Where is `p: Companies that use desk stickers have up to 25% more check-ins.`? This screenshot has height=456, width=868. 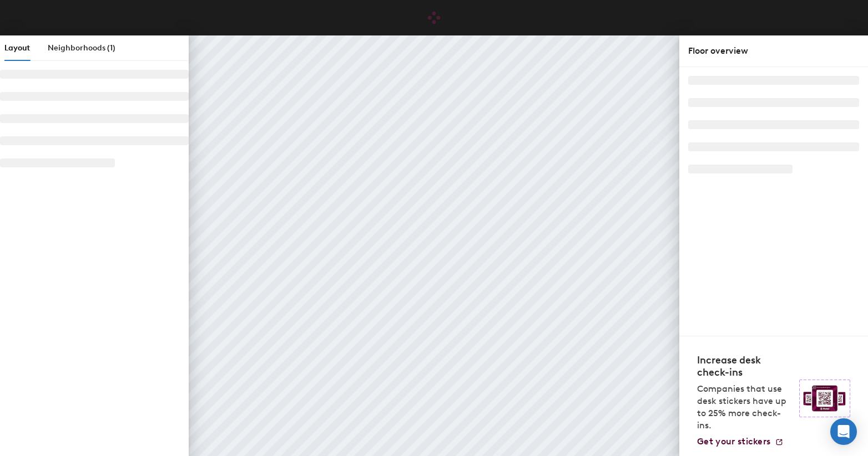
p: Companies that use desk stickers have up to 25% more check-ins. is located at coordinates (745, 407).